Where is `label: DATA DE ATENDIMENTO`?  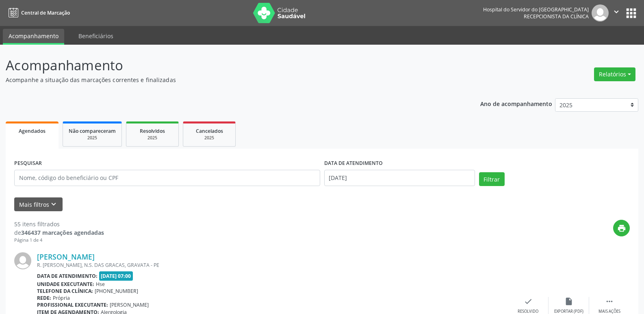 label: DATA DE ATENDIMENTO is located at coordinates (354, 163).